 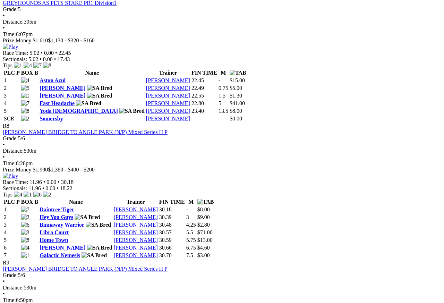 What do you see at coordinates (48, 59) in the screenshot?
I see `span: 0.00` at bounding box center [48, 59].